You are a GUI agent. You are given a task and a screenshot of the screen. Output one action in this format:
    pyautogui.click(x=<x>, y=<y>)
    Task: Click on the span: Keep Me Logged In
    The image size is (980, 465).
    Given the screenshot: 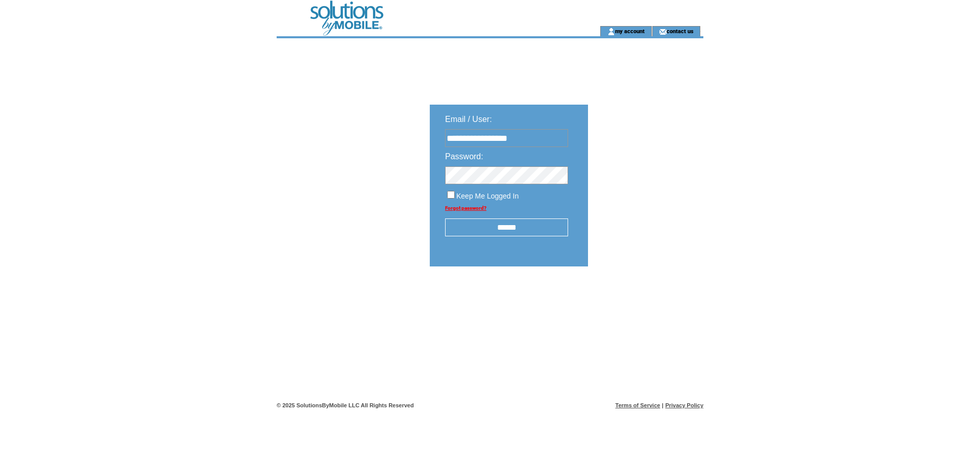 What is the action you would take?
    pyautogui.click(x=487, y=196)
    